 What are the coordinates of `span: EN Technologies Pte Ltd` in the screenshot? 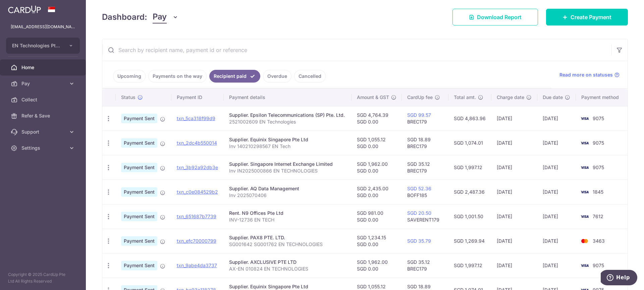 It's located at (37, 46).